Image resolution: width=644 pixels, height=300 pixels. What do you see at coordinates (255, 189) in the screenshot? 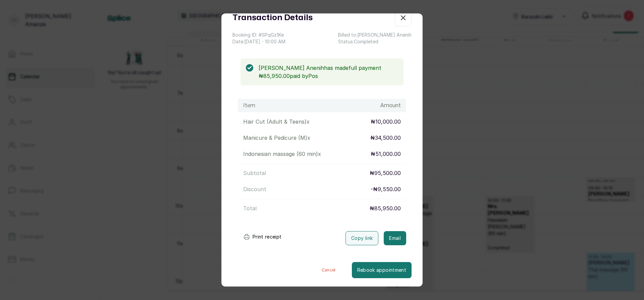
I see `p: Discount` at bounding box center [255, 189].